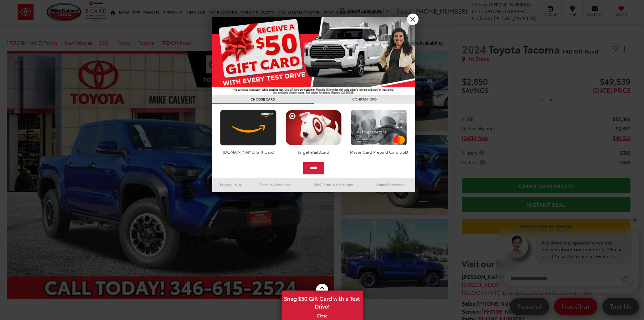 The image size is (644, 320). What do you see at coordinates (313, 56) in the screenshot?
I see `img: 55838_top_625864.jpg` at bounding box center [313, 56].